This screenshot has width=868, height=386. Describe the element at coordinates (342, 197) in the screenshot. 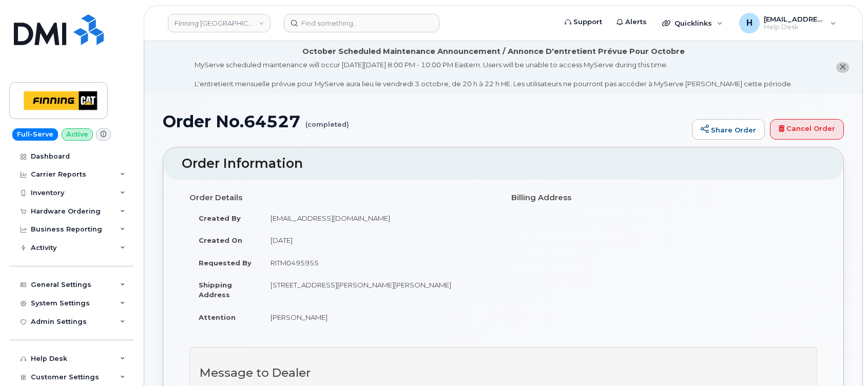

I see `h4: Order Details` at that location.